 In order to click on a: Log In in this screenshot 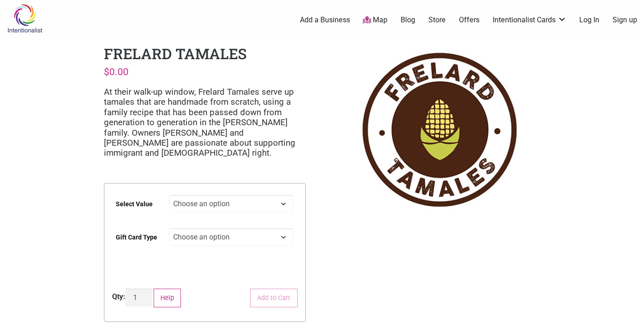, I will do `click(589, 20)`.